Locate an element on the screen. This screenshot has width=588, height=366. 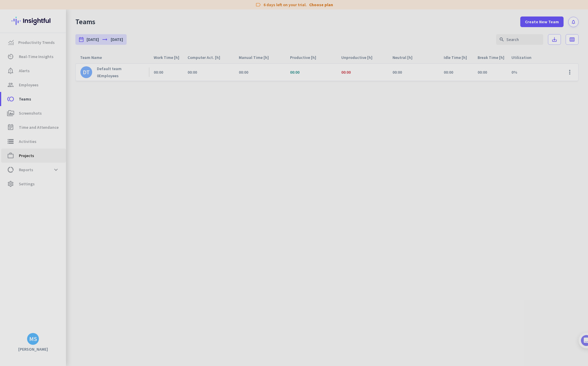
span: Screenshots is located at coordinates (30, 113).